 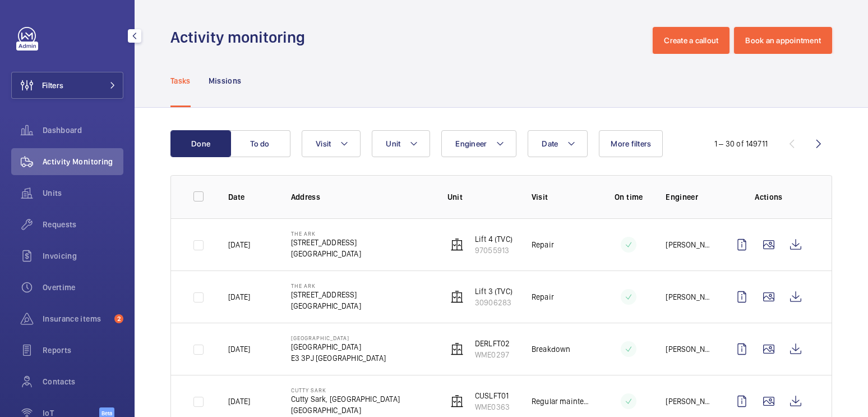 I want to click on span: Invoicing, so click(x=83, y=256).